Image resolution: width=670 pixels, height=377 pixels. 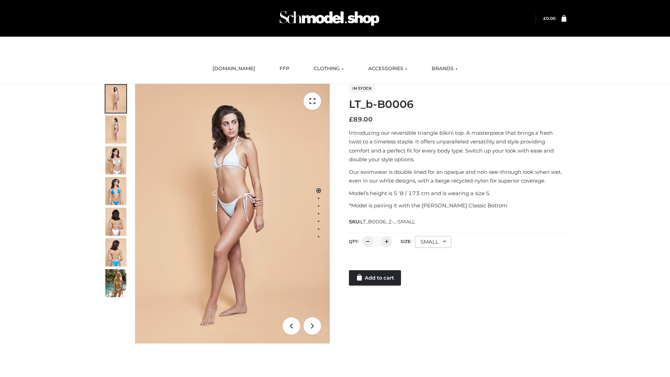 I want to click on a: BRANDS, so click(x=444, y=69).